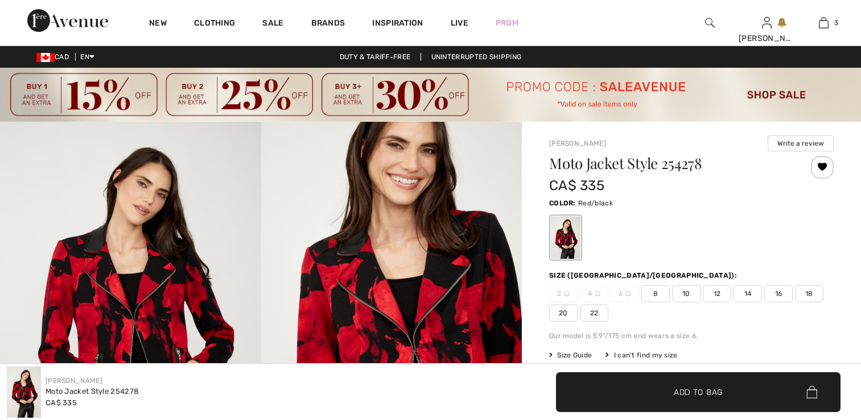  Describe the element at coordinates (686, 294) in the screenshot. I see `span: 10` at that location.